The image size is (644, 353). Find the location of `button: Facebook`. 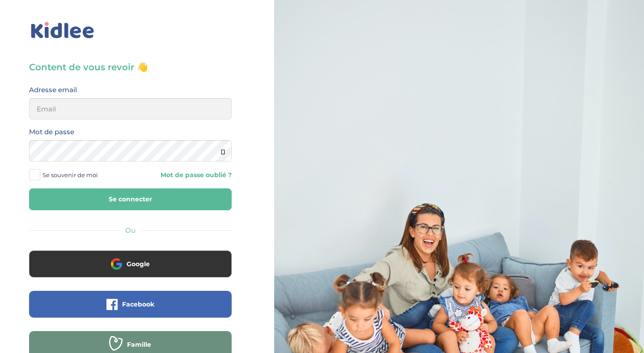

button: Facebook is located at coordinates (130, 304).